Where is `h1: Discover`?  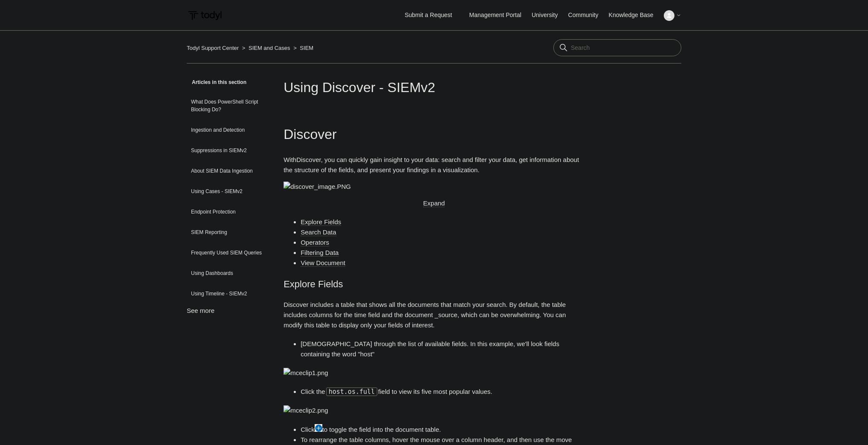
h1: Discover is located at coordinates (434, 134).